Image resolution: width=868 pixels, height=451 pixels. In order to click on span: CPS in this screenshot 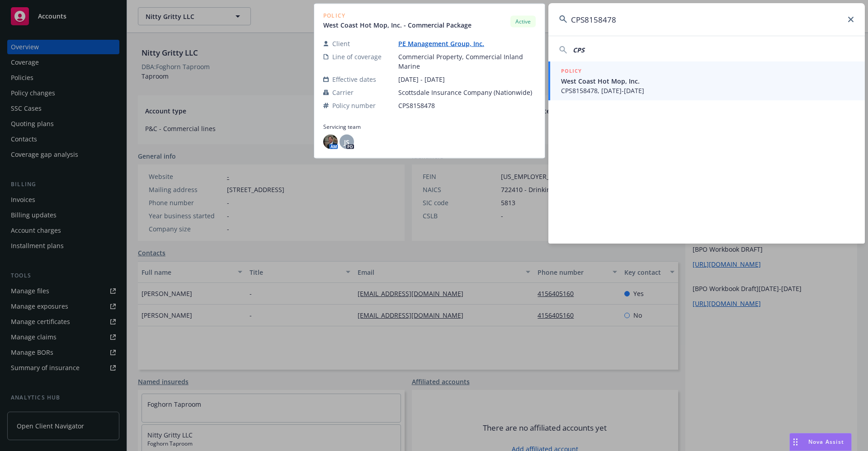, I will do `click(578, 50)`.